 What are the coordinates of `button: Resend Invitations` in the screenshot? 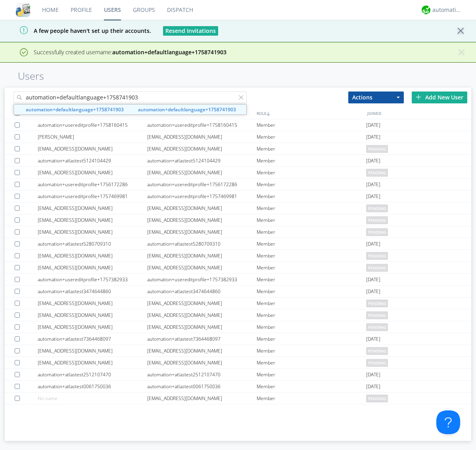 It's located at (191, 31).